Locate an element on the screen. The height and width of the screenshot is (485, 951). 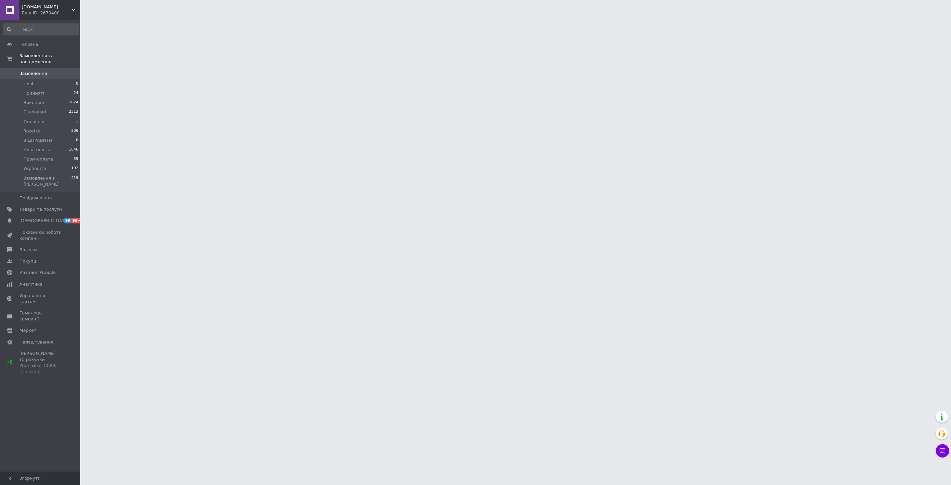
span: Гаманець компанії is located at coordinates (40, 316).